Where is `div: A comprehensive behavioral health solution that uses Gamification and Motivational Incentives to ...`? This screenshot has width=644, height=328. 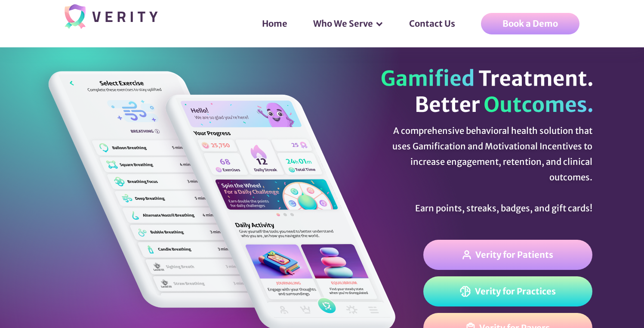
div: A comprehensive behavioral health solution that uses Gamification and Motivational Incentives to ... is located at coordinates (487, 169).